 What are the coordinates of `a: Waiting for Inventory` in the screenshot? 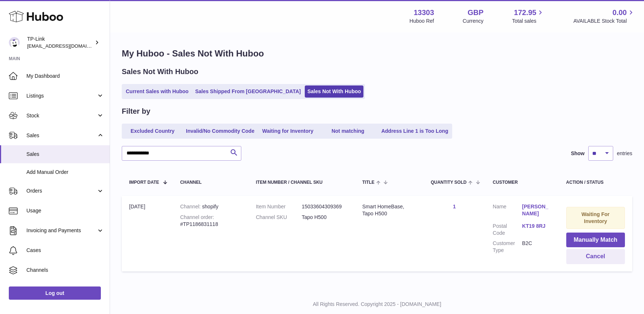 It's located at (288, 131).